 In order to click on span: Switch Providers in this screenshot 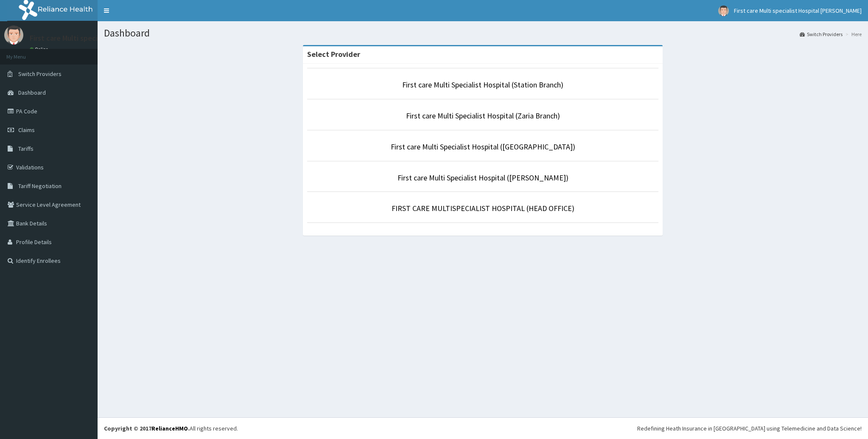, I will do `click(40, 74)`.